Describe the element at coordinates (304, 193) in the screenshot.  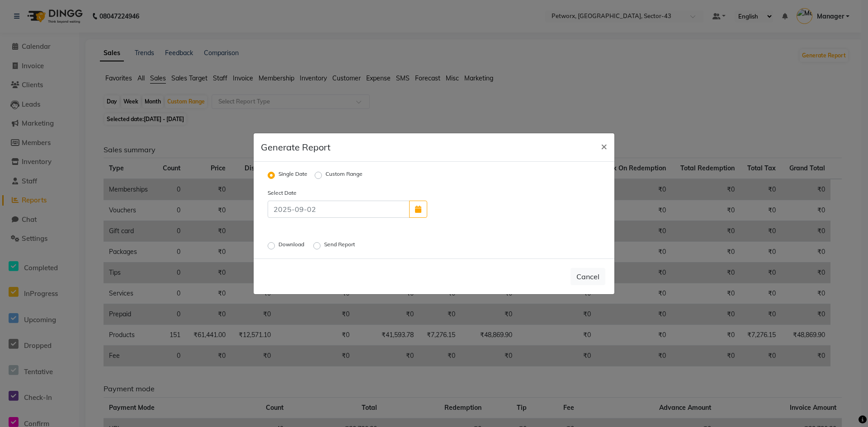
I see `label: Select Date` at that location.